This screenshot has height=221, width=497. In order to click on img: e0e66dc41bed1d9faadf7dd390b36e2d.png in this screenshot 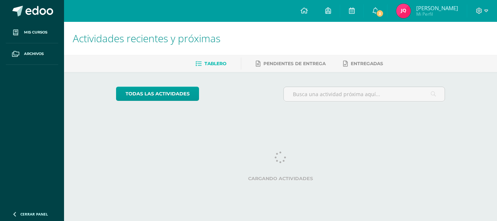, I will do `click(404, 11)`.